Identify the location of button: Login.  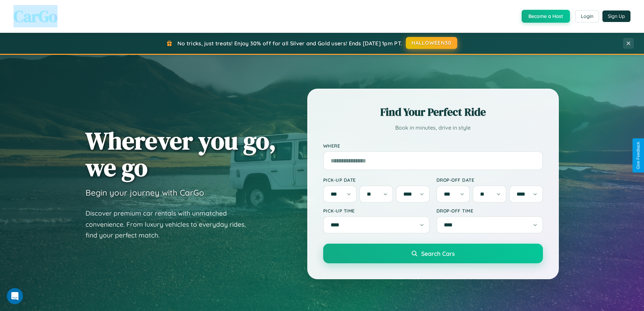
(587, 16).